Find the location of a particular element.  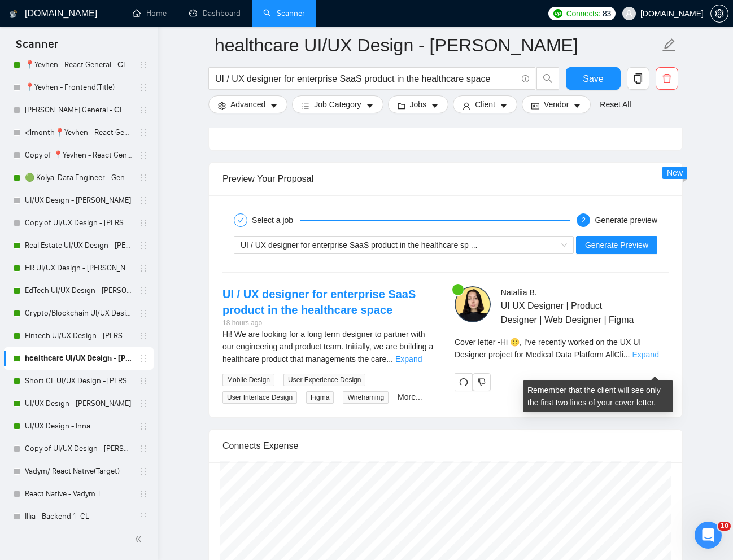

span: UI / UX designer for enterprise SaaS product in the healthcare sp ... is located at coordinates (358, 245).